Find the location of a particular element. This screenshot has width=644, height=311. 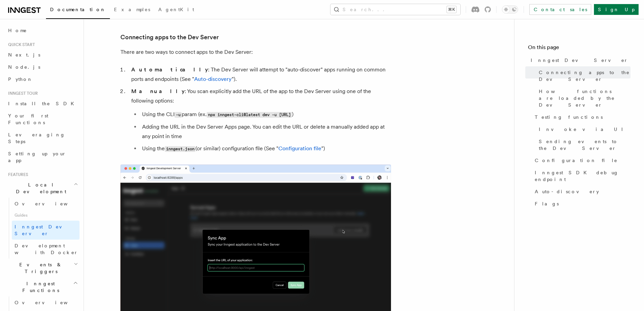

span: Install the SDK is located at coordinates (43, 104).